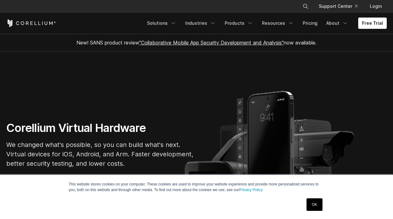 This screenshot has width=393, height=219. I want to click on a: Privacy Policy., so click(251, 190).